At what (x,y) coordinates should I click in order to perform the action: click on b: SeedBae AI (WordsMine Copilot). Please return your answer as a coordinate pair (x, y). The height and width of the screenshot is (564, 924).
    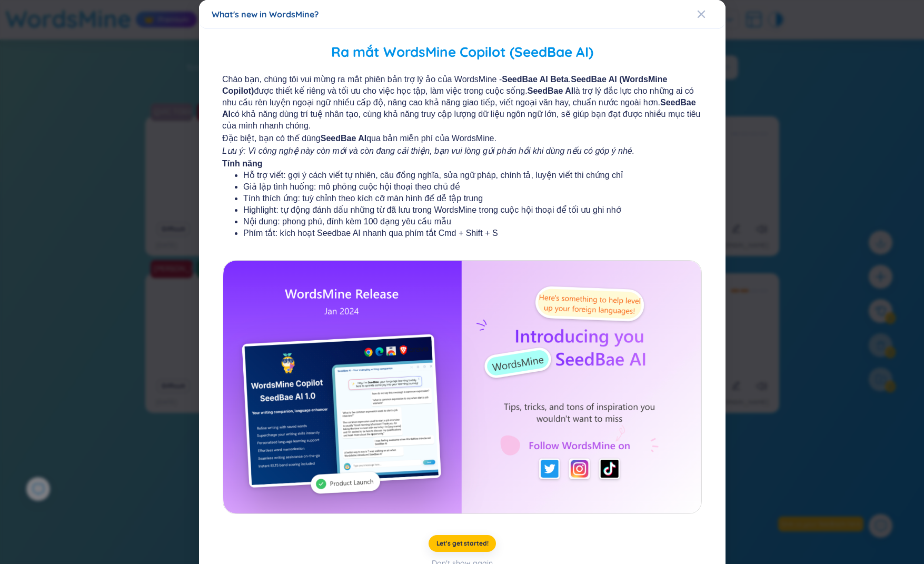
    Looking at the image, I should click on (444, 85).